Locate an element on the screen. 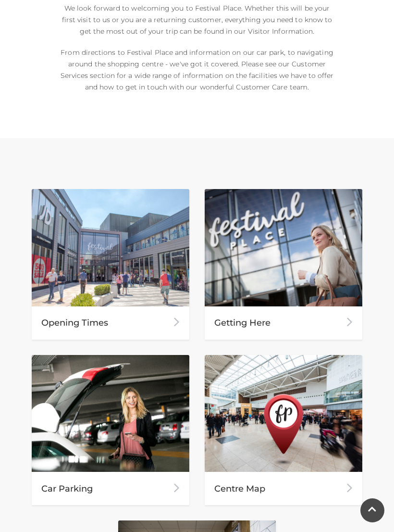 The height and width of the screenshot is (532, 394). a: Opening Times is located at coordinates (110, 263).